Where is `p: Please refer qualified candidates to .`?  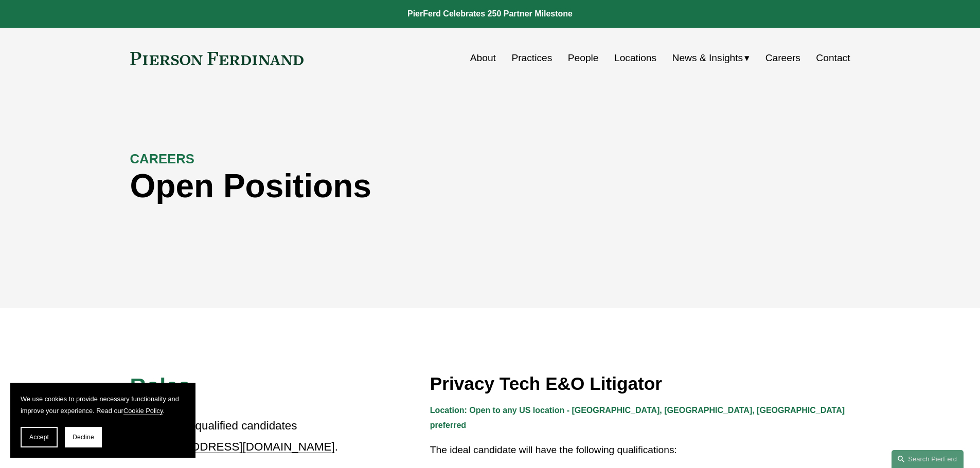
p: Please refer qualified candidates to . is located at coordinates (235, 436).